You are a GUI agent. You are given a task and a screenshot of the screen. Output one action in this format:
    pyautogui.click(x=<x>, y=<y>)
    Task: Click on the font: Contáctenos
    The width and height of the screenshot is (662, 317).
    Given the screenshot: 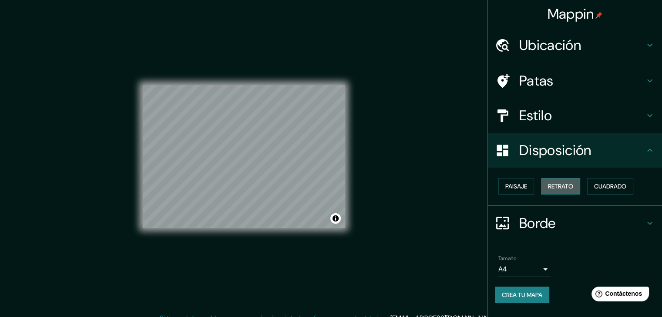 What is the action you would take?
    pyautogui.click(x=39, y=10)
    